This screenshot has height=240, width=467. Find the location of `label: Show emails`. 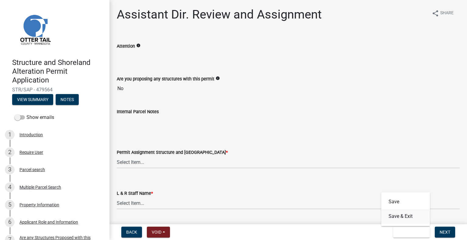

label: Show emails is located at coordinates (34, 118).